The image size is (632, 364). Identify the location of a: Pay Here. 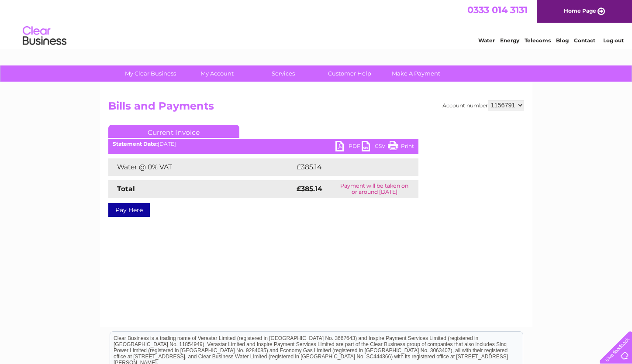
(129, 210).